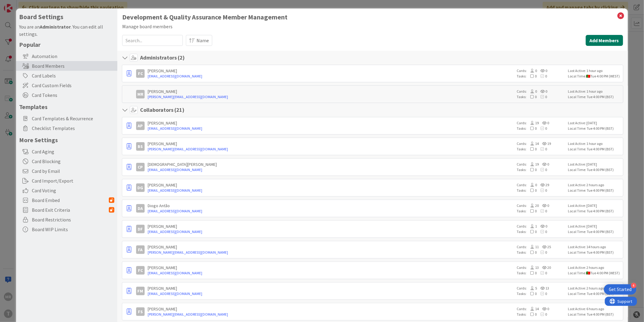 The image size is (644, 322). What do you see at coordinates (373, 26) in the screenshot?
I see `div: Manage board members` at bounding box center [373, 26].